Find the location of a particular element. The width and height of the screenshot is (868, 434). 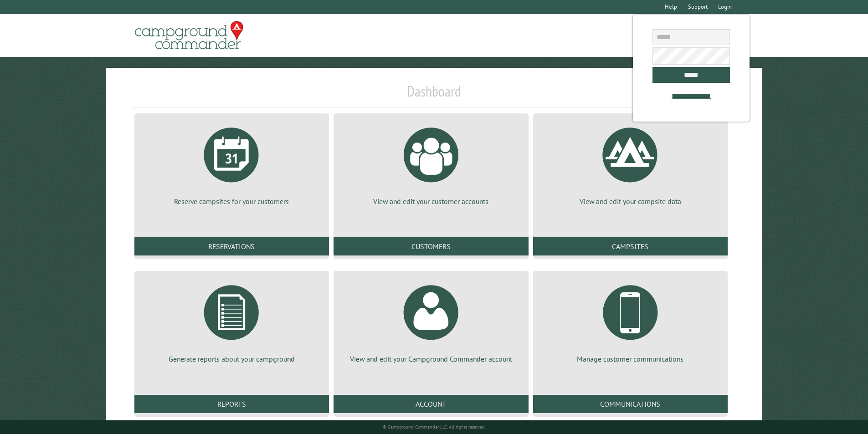

p: View and edit your customer accounts is located at coordinates (431, 201).